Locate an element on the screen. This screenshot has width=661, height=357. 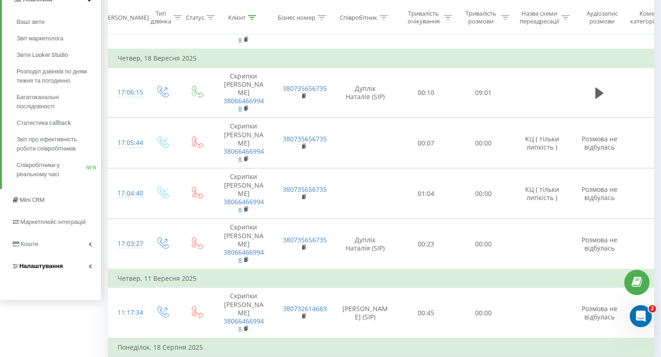
td: 09:01 is located at coordinates (483, 93).